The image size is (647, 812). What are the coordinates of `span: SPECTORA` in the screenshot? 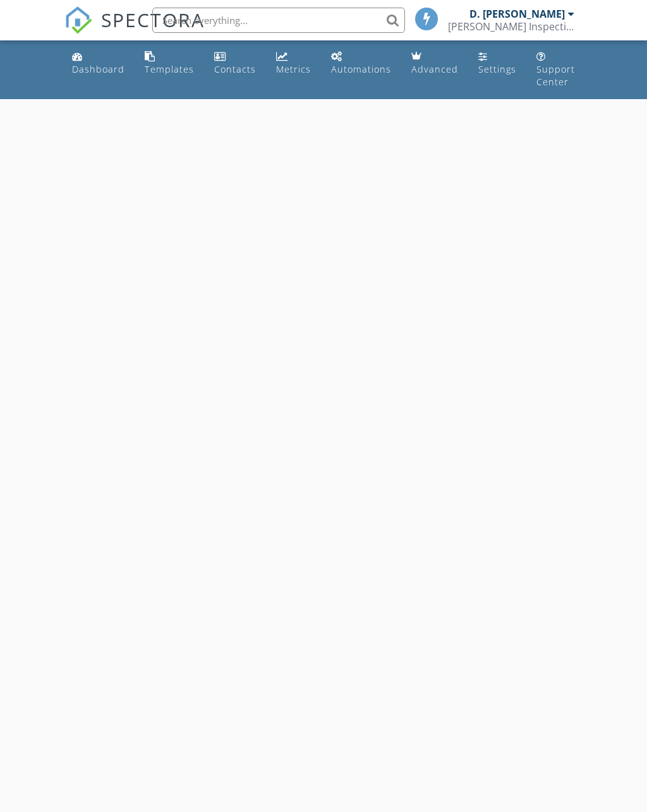 It's located at (152, 19).